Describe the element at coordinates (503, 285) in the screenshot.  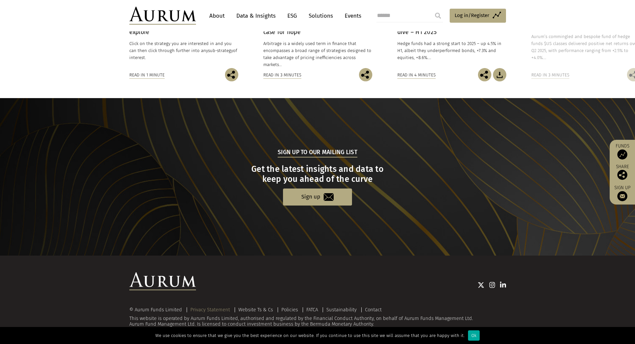
I see `img: Linkedin icon` at that location.